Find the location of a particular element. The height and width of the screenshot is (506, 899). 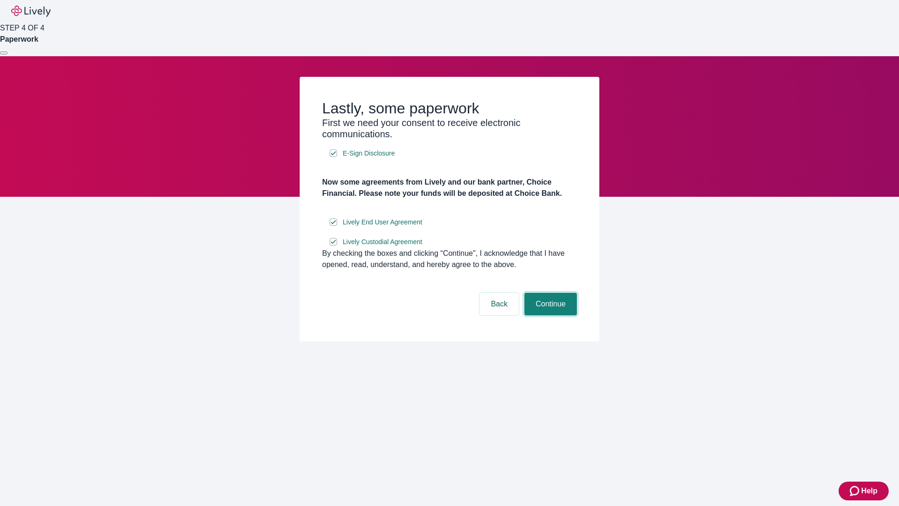

h4: Now some agreements from Lively and our bank partner, Choice Financial. Please note your funds wi... is located at coordinates (450, 188).